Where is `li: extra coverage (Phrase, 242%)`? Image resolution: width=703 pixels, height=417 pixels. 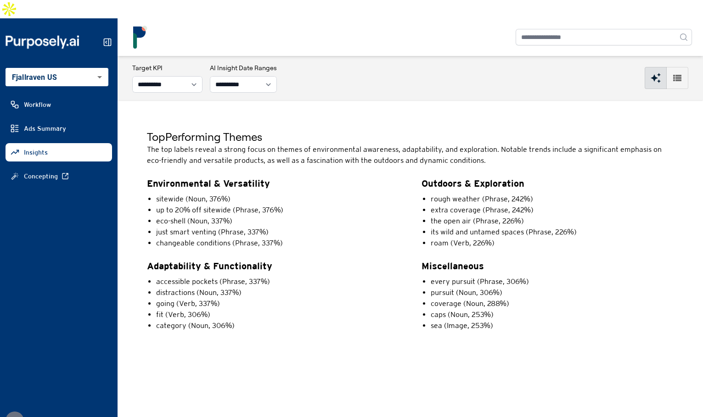
li: extra coverage (Phrase, 242%) is located at coordinates (552, 210).